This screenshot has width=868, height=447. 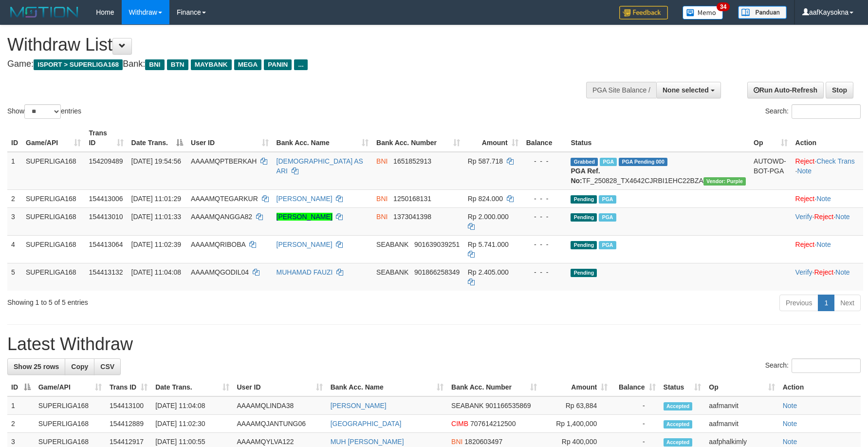 I want to click on span: 34, so click(x=723, y=7).